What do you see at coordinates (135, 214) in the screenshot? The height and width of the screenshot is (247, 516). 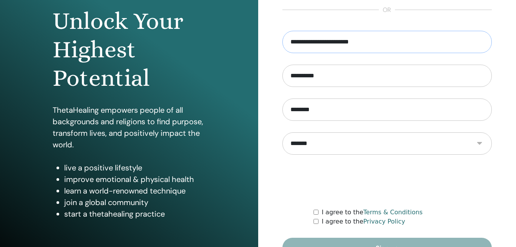 I see `li: start a thetahealing practice` at bounding box center [135, 214].